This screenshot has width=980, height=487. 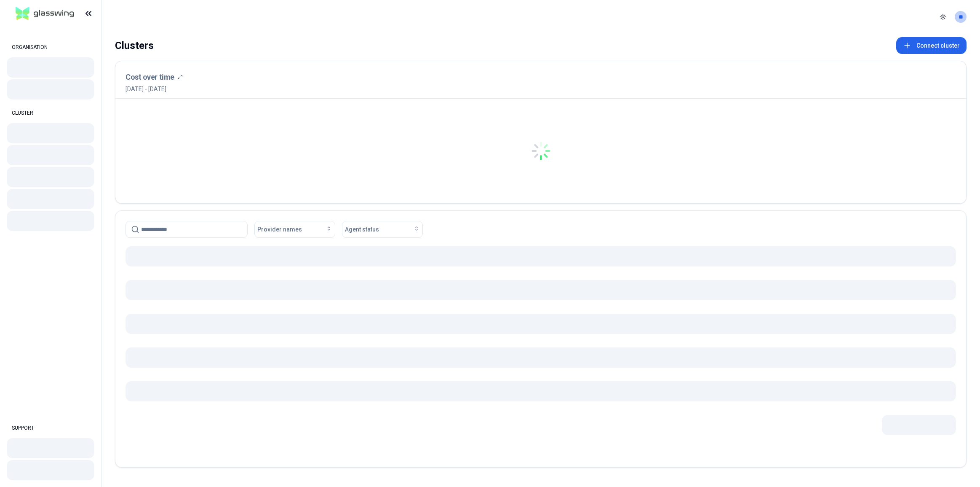 I want to click on h3: Cost over time, so click(x=150, y=77).